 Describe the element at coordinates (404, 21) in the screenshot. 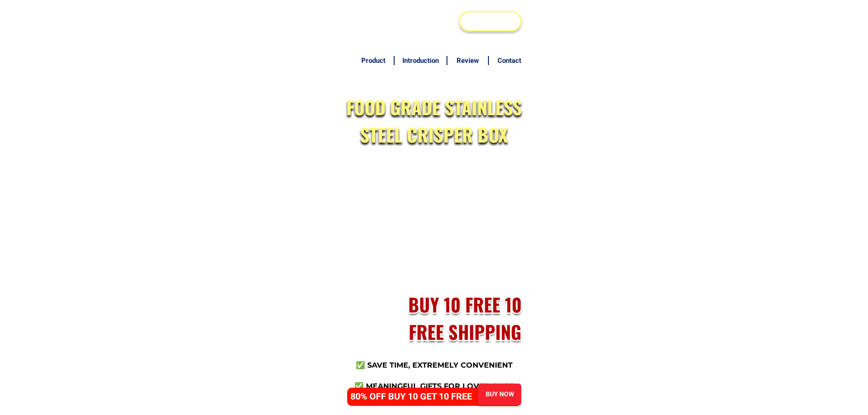

I see `h3: JAPAN TECHNOLOGY ジャパンテクノロジー` at that location.